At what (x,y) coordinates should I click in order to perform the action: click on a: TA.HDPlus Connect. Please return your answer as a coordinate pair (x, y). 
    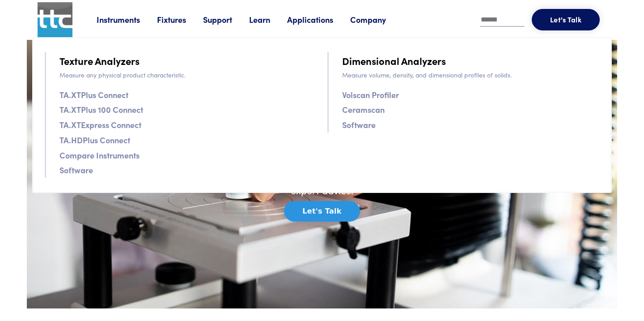
    Looking at the image, I should click on (95, 140).